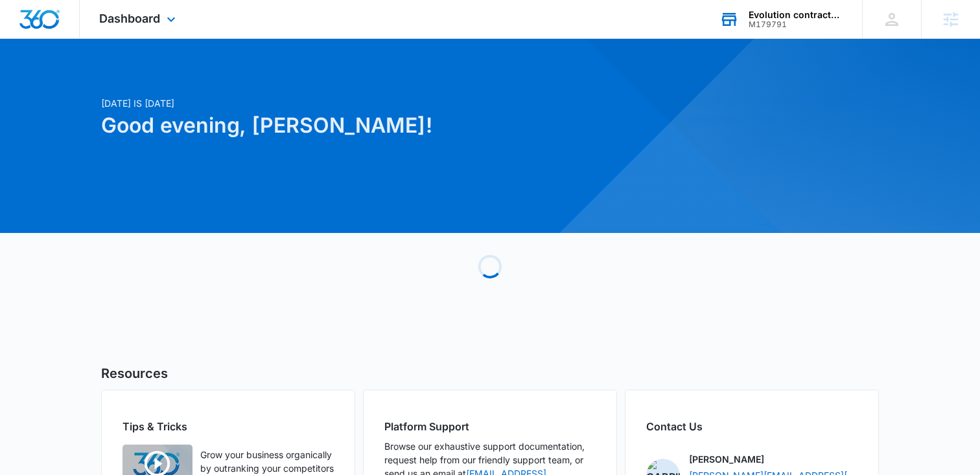 This screenshot has width=980, height=475. Describe the element at coordinates (490, 374) in the screenshot. I see `h5: Resources` at that location.